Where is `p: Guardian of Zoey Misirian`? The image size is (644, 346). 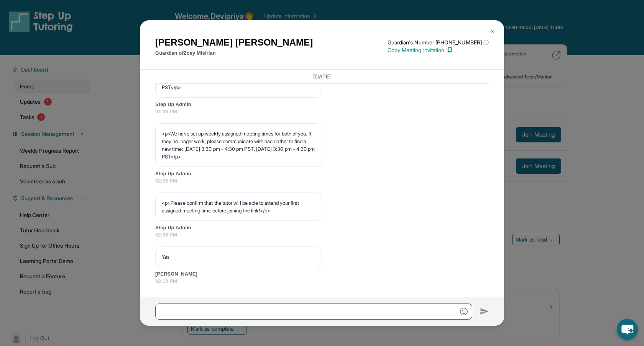 p: Guardian of Zoey Misirian is located at coordinates (234, 53).